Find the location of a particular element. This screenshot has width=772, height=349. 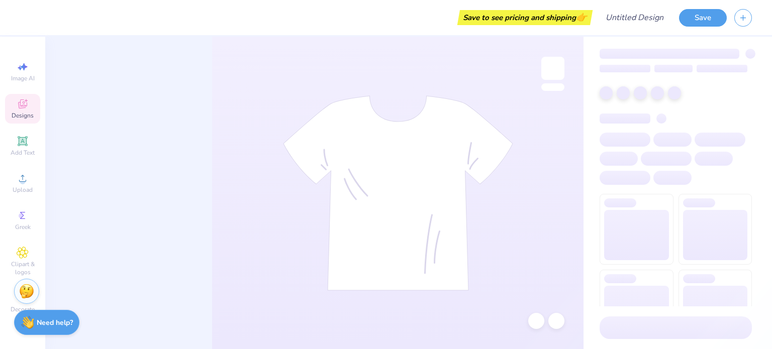

input: Untitled Design is located at coordinates (635, 18).